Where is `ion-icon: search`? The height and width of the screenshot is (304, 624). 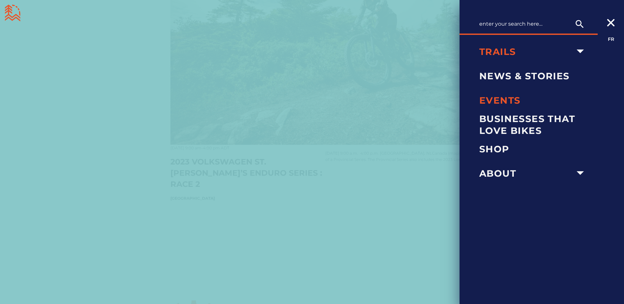 ion-icon: search is located at coordinates (580, 24).